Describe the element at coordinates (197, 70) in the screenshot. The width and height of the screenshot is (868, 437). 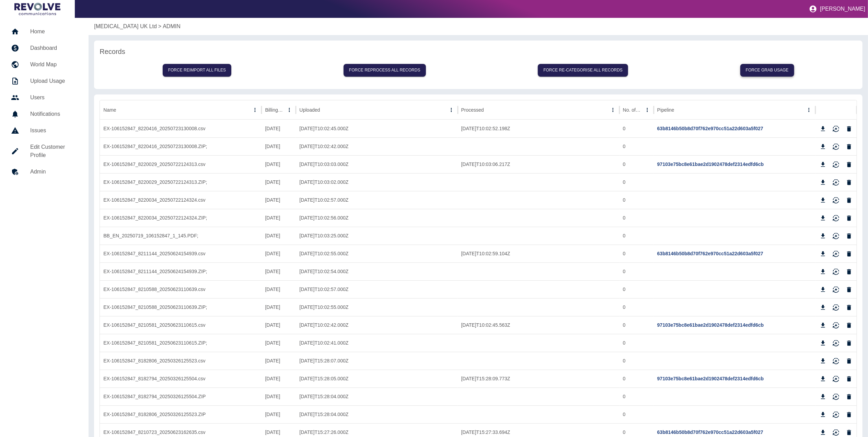
I see `button: Force reimport all files` at that location.